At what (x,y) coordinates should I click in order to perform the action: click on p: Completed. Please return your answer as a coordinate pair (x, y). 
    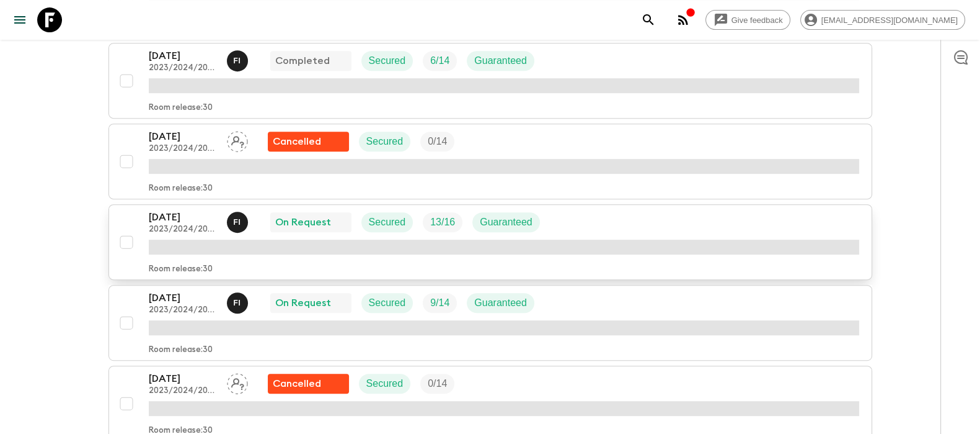
    Looking at the image, I should click on (302, 61).